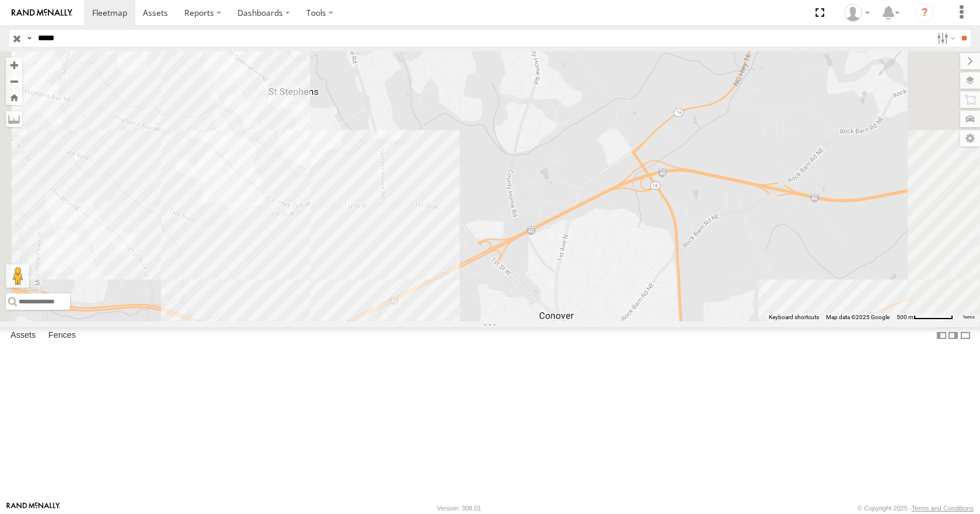  Describe the element at coordinates (925, 317) in the screenshot. I see `button: Map Scale: 500 m per 64 pixels` at that location.